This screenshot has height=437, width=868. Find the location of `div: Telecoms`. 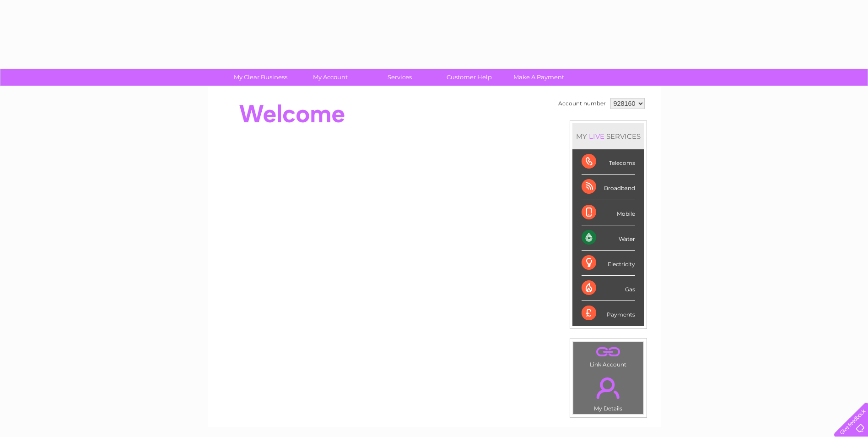

div: Telecoms is located at coordinates (608, 162).